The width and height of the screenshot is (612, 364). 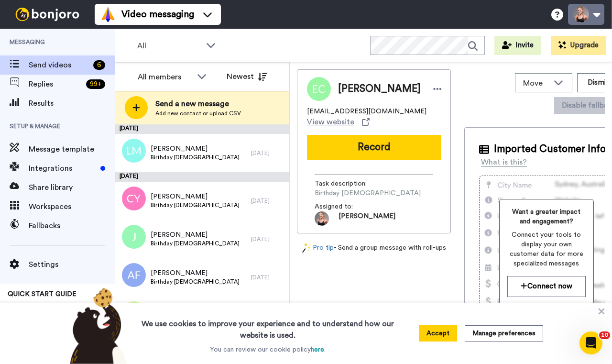 I want to click on a: Invite, so click(x=518, y=46).